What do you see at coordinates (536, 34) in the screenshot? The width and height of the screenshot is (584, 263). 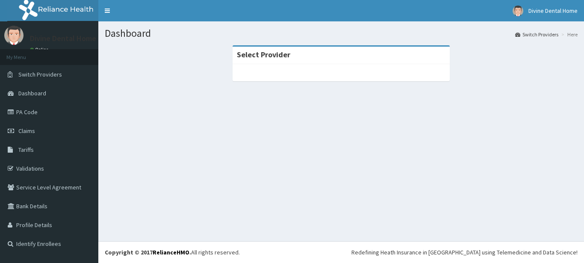 I see `a: Switch Providers` at bounding box center [536, 34].